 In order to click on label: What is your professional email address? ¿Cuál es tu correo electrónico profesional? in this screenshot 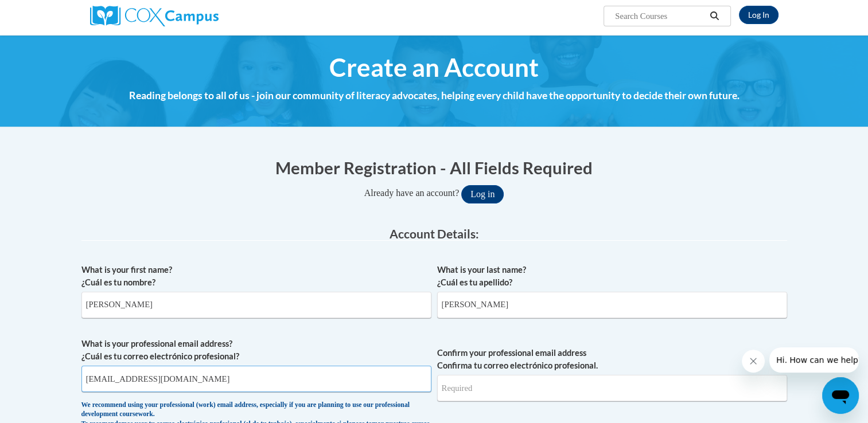, I will do `click(256, 350)`.